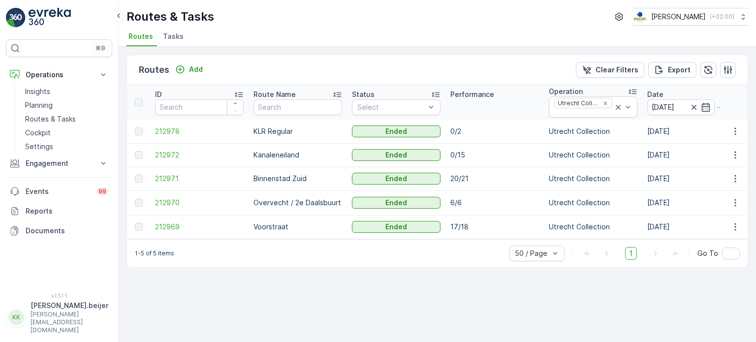 This screenshot has width=756, height=342. What do you see at coordinates (298, 203) in the screenshot?
I see `p: Overvecht / 2e Daalsbuurt` at bounding box center [298, 203].